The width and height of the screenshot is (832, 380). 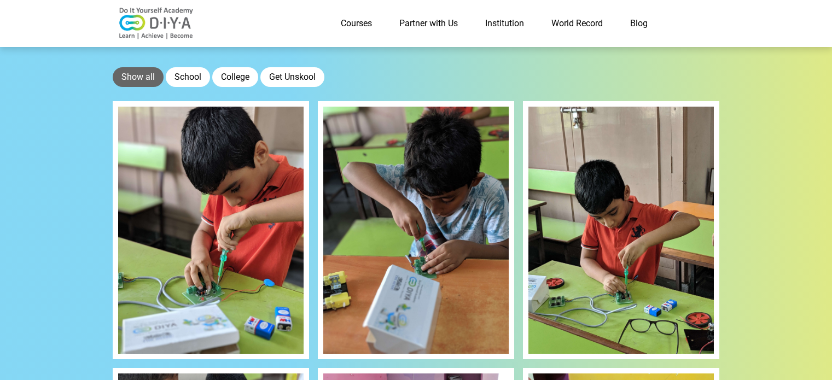 What do you see at coordinates (505, 24) in the screenshot?
I see `a: Institution` at bounding box center [505, 24].